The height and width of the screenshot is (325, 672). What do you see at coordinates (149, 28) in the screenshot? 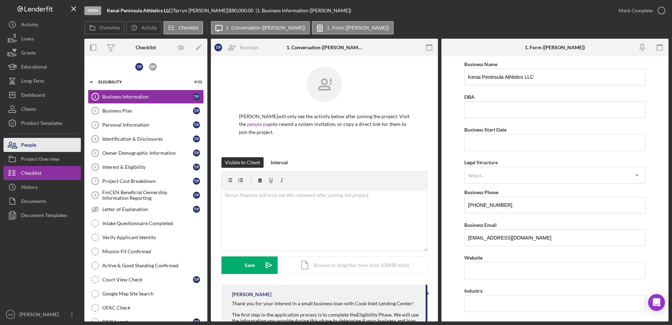
I see `label: Activity` at bounding box center [149, 28].